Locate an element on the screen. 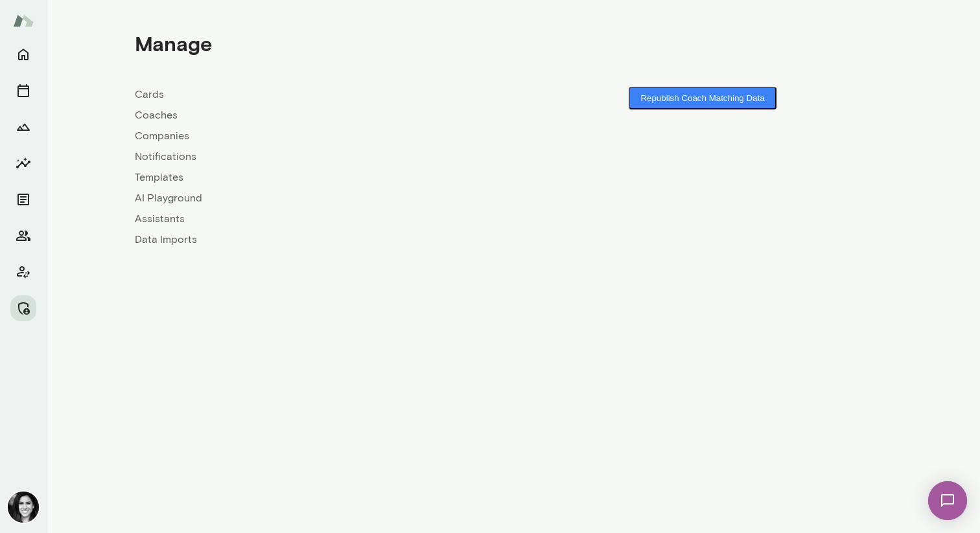 The height and width of the screenshot is (533, 980). a: Coaches is located at coordinates (324, 116).